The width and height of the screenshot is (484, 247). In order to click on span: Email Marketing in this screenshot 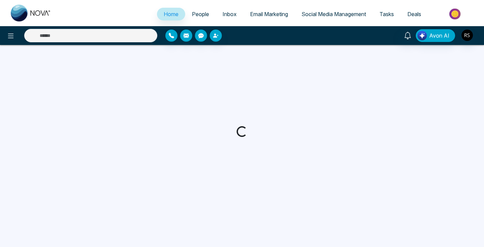, I will do `click(269, 14)`.